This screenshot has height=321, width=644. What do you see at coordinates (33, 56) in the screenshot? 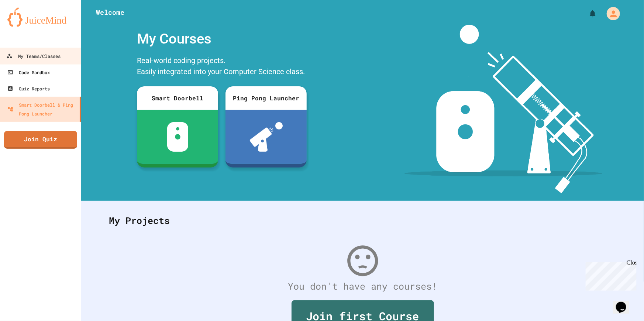
I see `div: My Teams/Classes` at bounding box center [33, 56].